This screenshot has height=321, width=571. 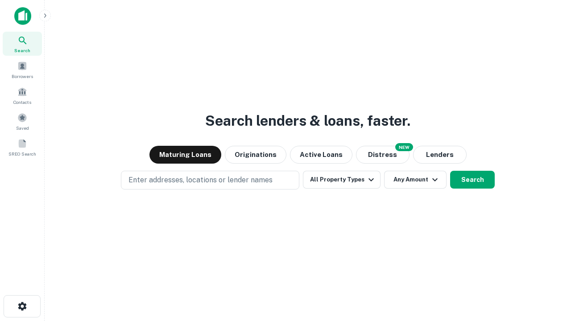 I want to click on p: Enter addresses, locations or lender names, so click(x=200, y=180).